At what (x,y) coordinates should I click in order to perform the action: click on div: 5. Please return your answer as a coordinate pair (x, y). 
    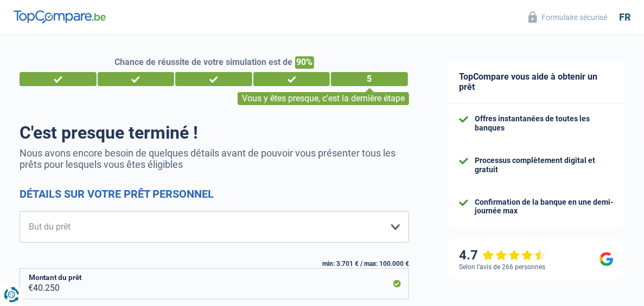
    Looking at the image, I should click on (369, 79).